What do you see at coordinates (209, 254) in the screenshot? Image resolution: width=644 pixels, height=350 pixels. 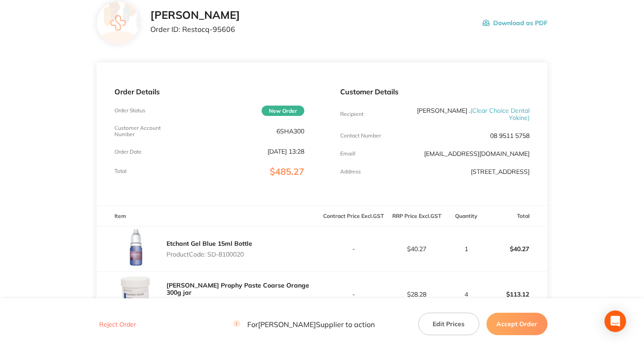 I see `p: Product Code: SD-8100020` at bounding box center [209, 254].